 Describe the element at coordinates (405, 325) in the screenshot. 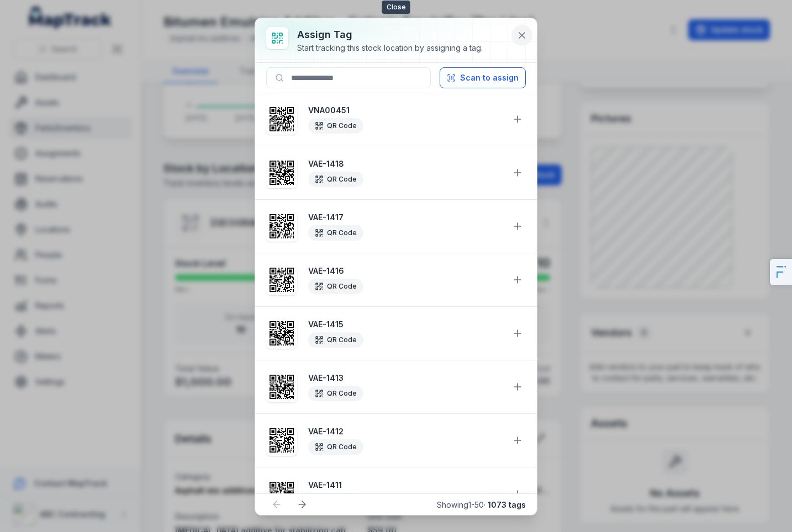

I see `strong: VAE-1415` at that location.